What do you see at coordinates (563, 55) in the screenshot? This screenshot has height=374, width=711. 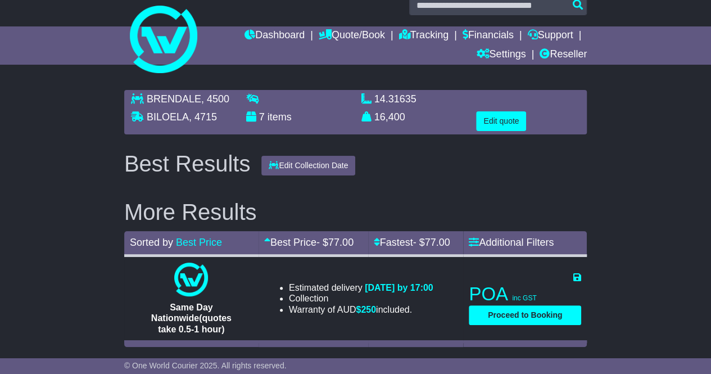 I see `a: Reseller` at bounding box center [563, 55].